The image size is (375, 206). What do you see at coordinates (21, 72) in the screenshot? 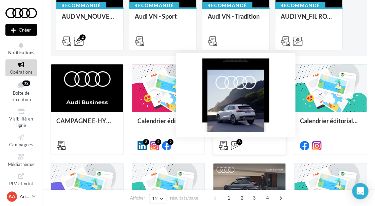
I see `span: Opérations` at bounding box center [21, 72].